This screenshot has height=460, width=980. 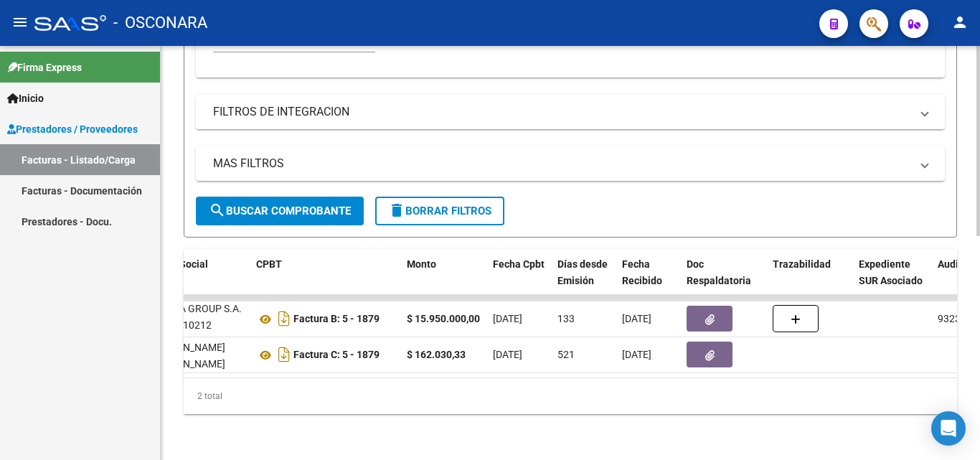 What do you see at coordinates (719, 273) in the screenshot?
I see `span: Doc Respaldatoria` at bounding box center [719, 273].